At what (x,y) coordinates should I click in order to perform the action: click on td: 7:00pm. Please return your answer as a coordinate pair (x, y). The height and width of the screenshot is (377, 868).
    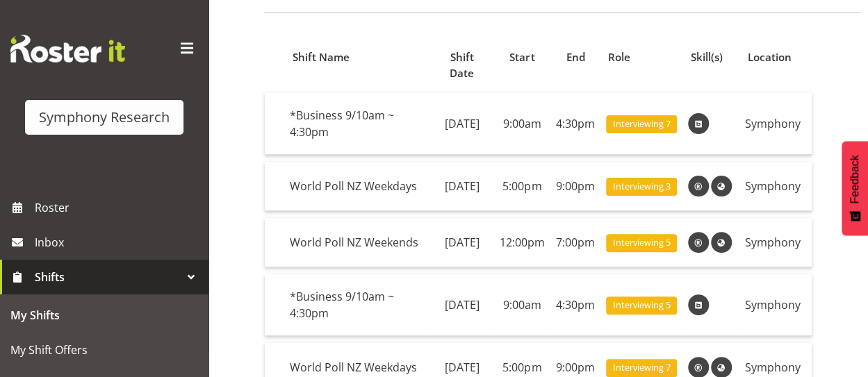
    Looking at the image, I should click on (576, 242).